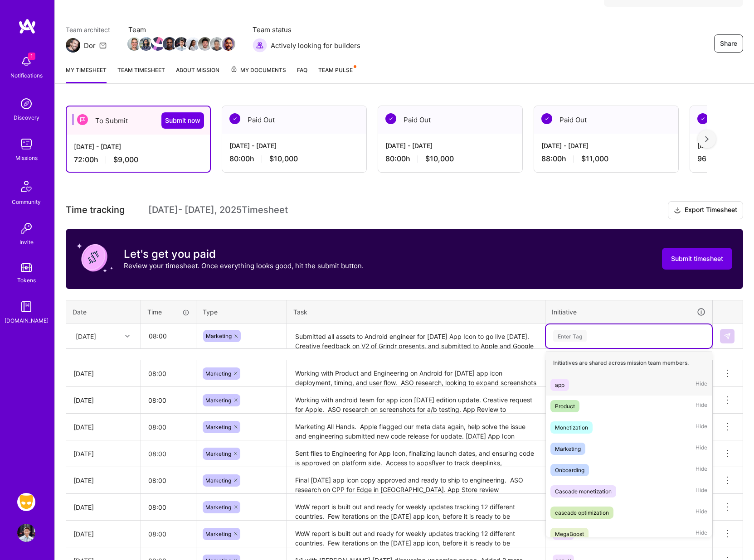  Describe the element at coordinates (629, 312) in the screenshot. I see `div: Initiative` at that location.